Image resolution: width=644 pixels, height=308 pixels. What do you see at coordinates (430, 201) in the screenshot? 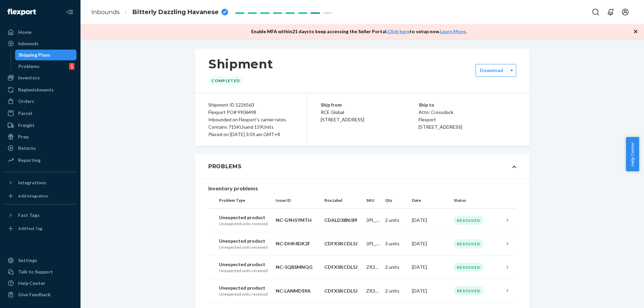
I see `th: Date` at bounding box center [430, 201].